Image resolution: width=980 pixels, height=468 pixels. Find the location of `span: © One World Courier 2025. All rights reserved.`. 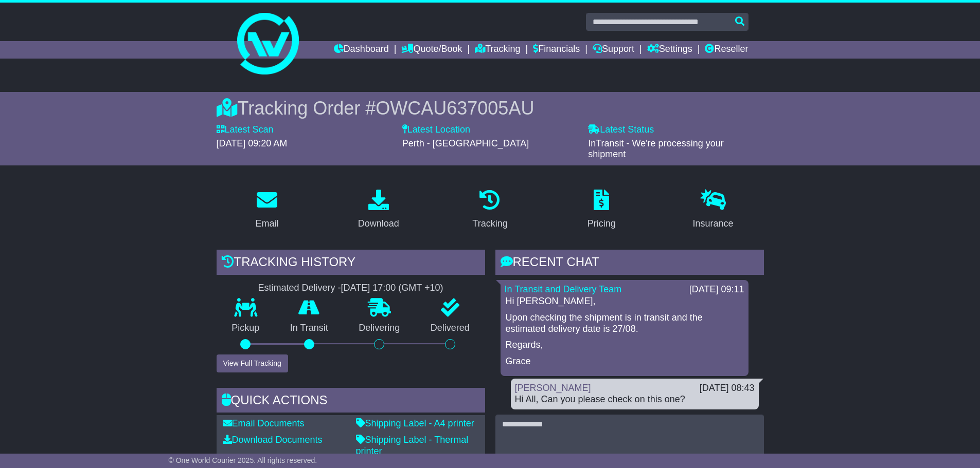

span: © One World Courier 2025. All rights reserved. is located at coordinates (242, 461).